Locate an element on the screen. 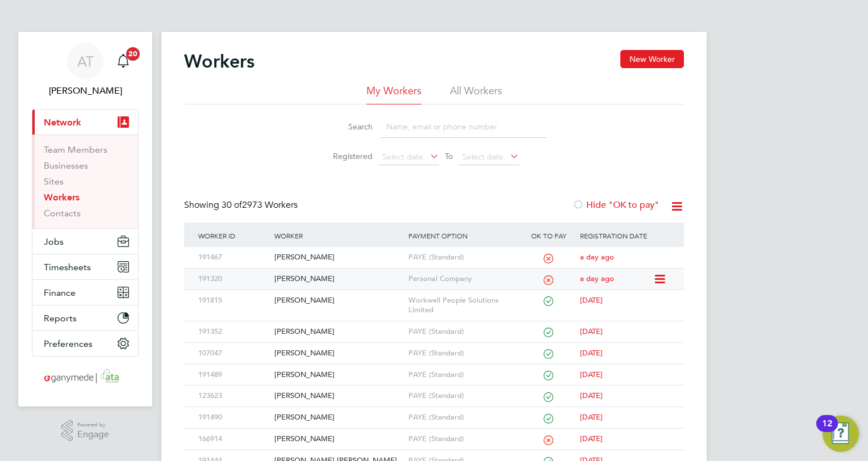 The width and height of the screenshot is (868, 461). span: Engage is located at coordinates (93, 435).